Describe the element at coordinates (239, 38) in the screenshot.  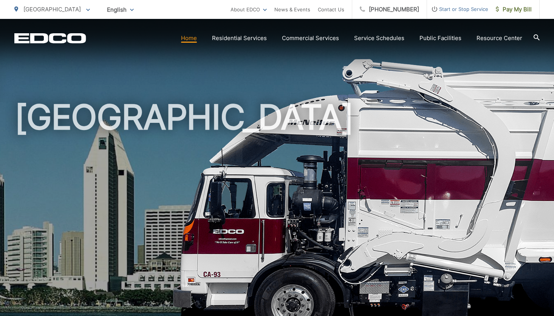
I see `a: Residential Services` at that location.